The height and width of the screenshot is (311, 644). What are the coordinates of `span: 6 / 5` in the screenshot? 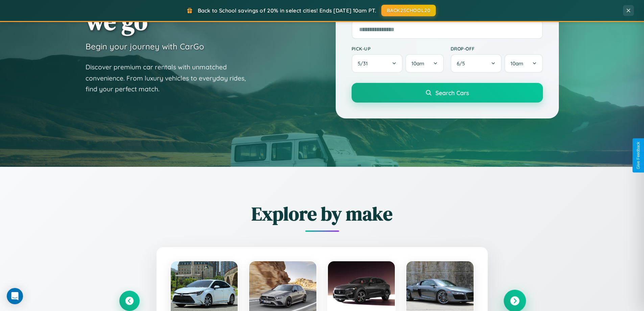 It's located at (462, 63).